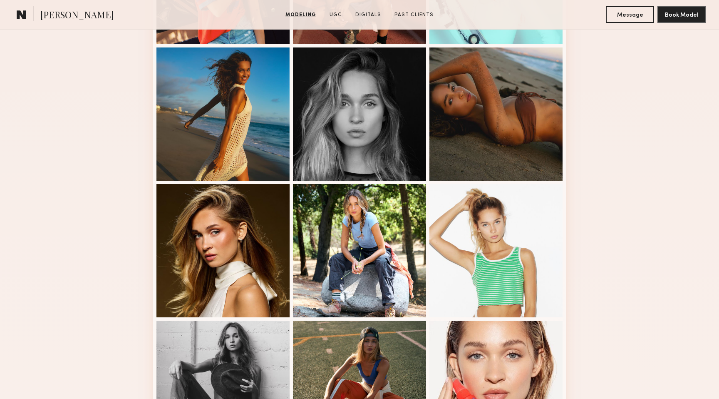 The image size is (719, 399). What do you see at coordinates (336, 15) in the screenshot?
I see `a: UGC` at bounding box center [336, 15].